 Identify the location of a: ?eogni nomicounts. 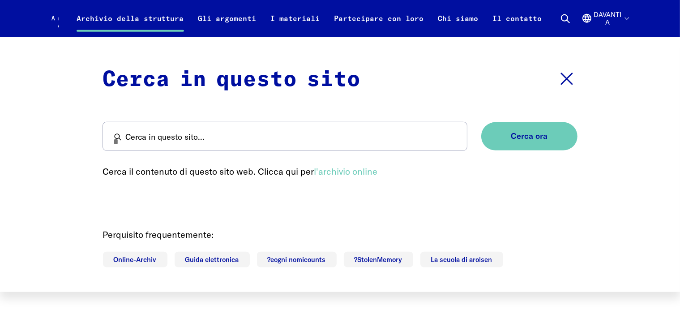
(297, 259).